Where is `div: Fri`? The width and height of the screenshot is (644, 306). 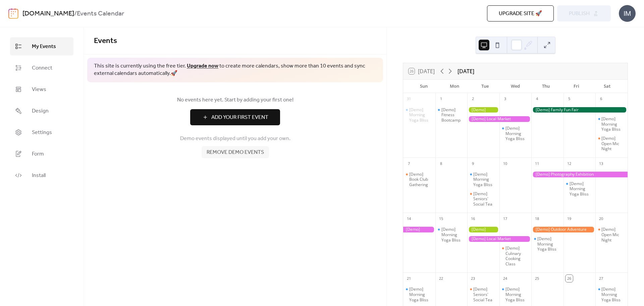
div: Fri is located at coordinates (576, 86).